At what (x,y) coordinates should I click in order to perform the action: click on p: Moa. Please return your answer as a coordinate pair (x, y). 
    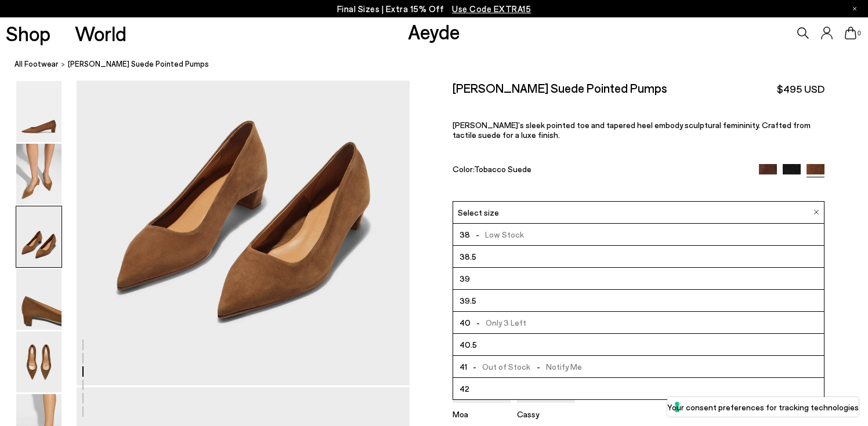
    Looking at the image, I should click on (481, 414).